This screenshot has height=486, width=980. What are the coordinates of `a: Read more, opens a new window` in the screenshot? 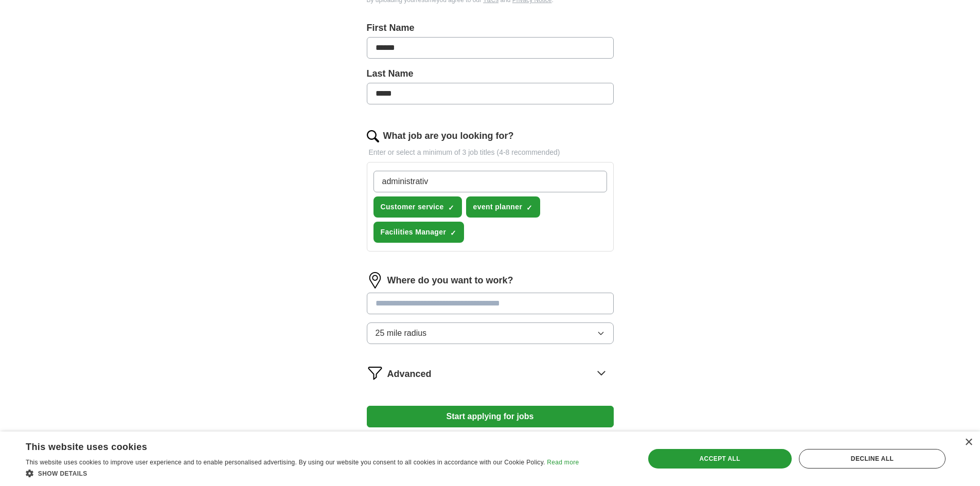 It's located at (563, 462).